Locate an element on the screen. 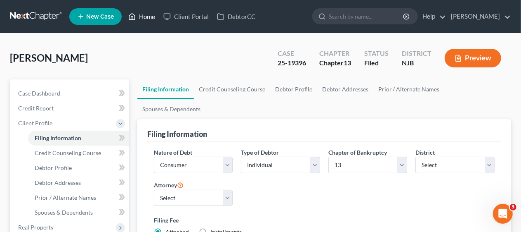 The image size is (521, 232). a: Case Dashboard is located at coordinates (70, 93).